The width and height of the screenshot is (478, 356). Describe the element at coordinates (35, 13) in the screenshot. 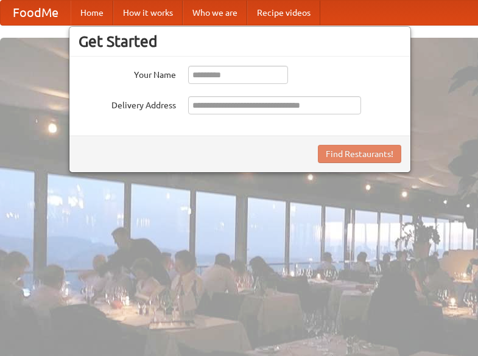

I see `a: FoodMe` at that location.